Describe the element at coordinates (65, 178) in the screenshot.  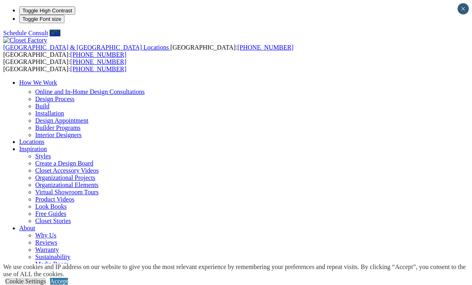
I see `a: Organizational Projects` at that location.